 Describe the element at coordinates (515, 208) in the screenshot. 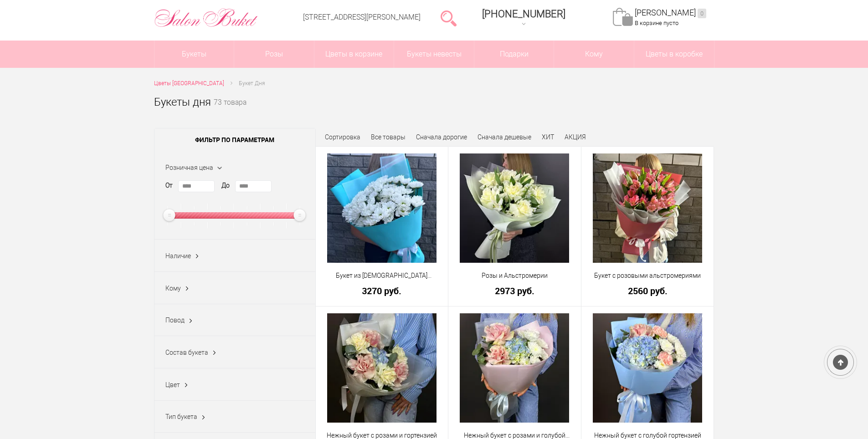

I see `img: Розы и Альстромерии` at that location.